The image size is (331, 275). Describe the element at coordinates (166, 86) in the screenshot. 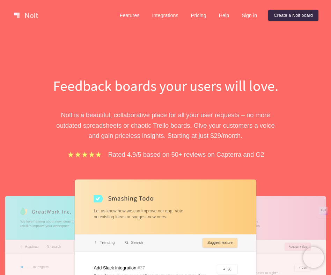

I see `h1: Feedback boards your users will love.` at that location.